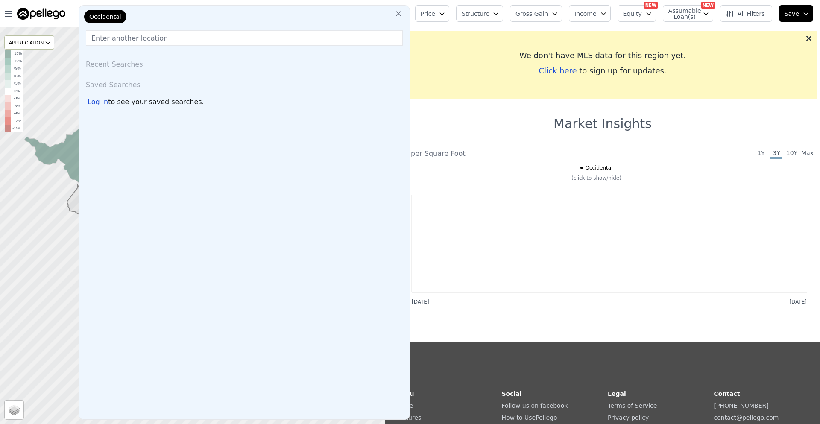 The image size is (820, 424). What do you see at coordinates (17, 54) in the screenshot?
I see `td: +15%` at bounding box center [17, 54].